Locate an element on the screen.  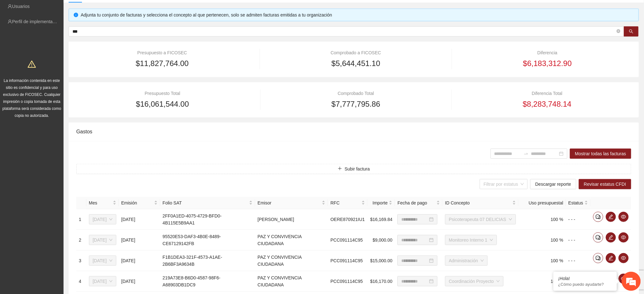
span: Coordinación Proyecto is located at coordinates (474, 282).